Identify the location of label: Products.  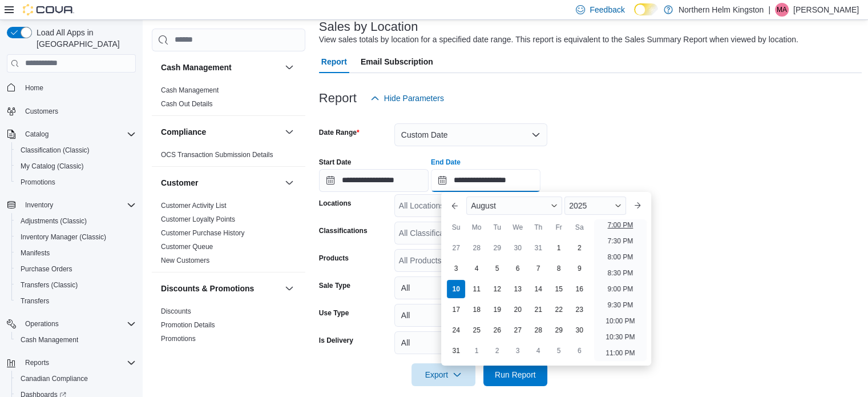
(334, 258).